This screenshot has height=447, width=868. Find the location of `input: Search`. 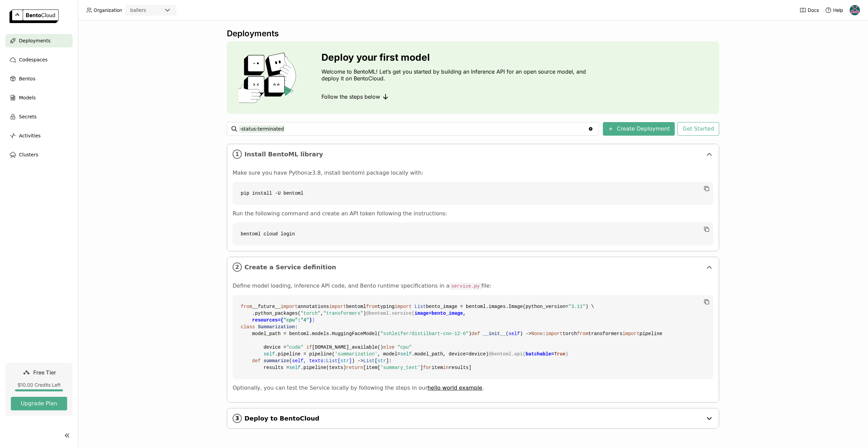

input: Search is located at coordinates (413, 129).